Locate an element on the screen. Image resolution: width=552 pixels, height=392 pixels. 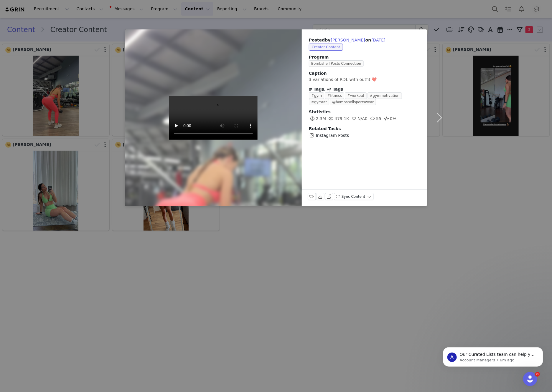
span: #gymmotivation is located at coordinates (384, 96).